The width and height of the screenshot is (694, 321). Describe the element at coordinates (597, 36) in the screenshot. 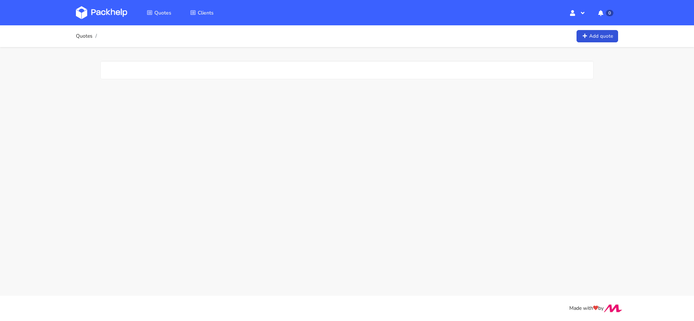

I see `a: Add quote` at that location.